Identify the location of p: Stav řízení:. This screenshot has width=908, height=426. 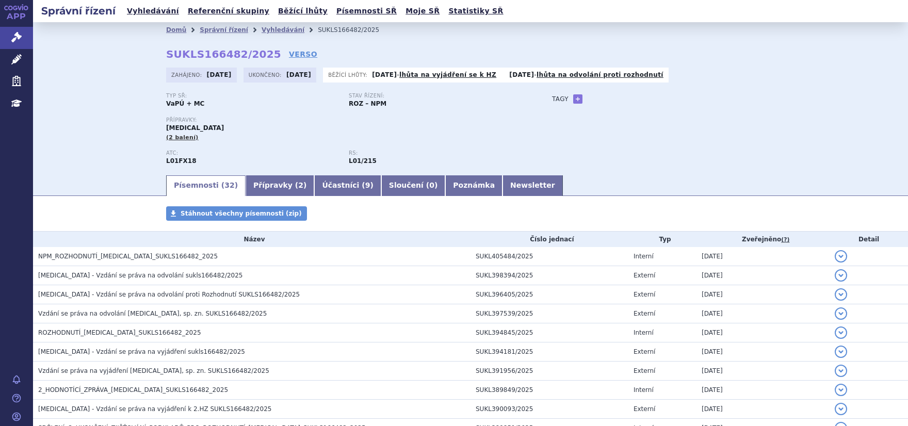
(435, 96).